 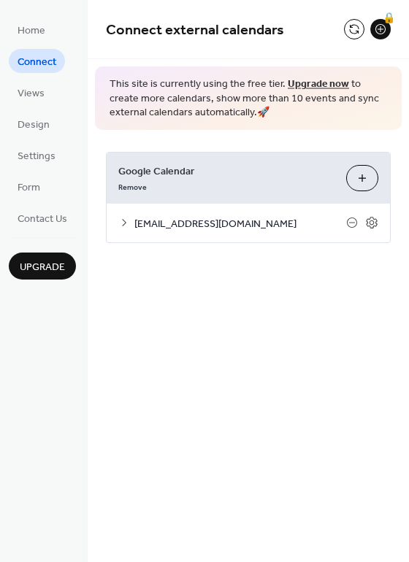 I want to click on button: Upgrade, so click(x=42, y=266).